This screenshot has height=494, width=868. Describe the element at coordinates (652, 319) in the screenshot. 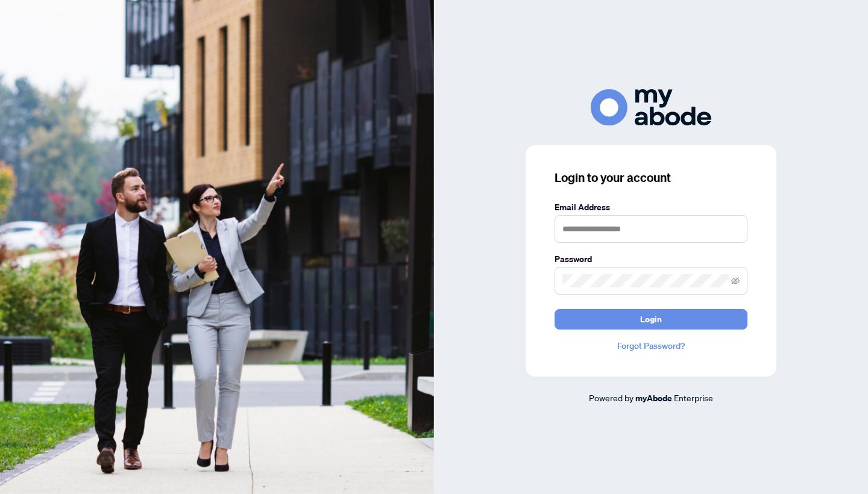

I see `span: Login` at that location.